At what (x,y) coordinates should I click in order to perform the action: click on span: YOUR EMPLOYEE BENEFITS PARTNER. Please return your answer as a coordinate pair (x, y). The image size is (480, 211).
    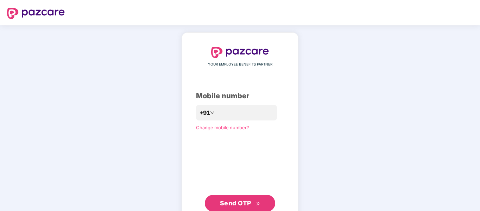
    Looking at the image, I should click on (240, 64).